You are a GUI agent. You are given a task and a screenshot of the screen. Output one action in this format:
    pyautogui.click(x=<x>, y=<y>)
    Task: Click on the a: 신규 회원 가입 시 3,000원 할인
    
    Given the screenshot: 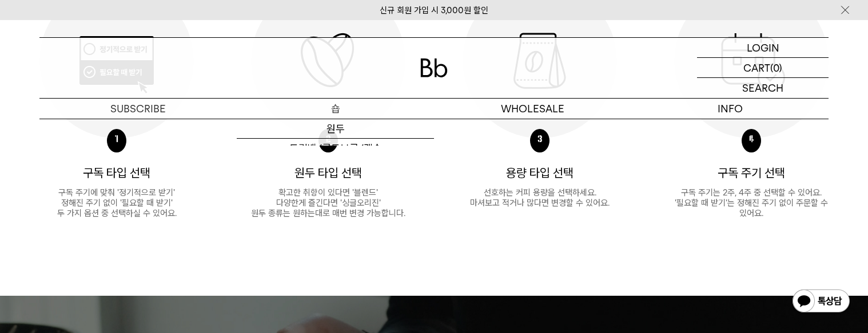 What is the action you would take?
    pyautogui.click(x=434, y=10)
    